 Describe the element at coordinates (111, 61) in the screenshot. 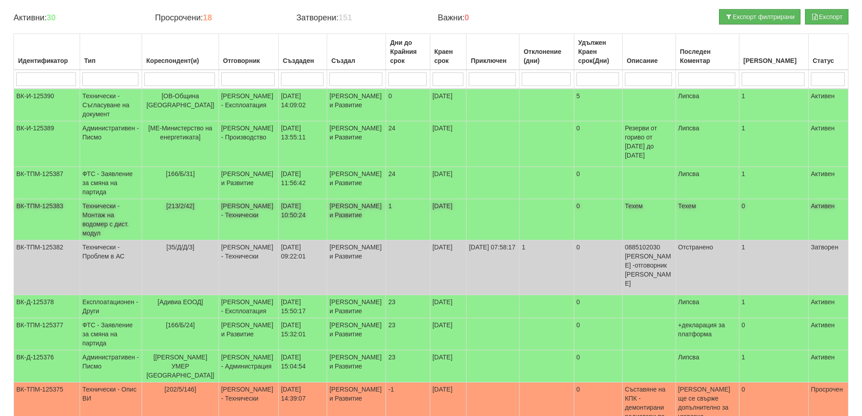

I see `div: Тип` at that location.